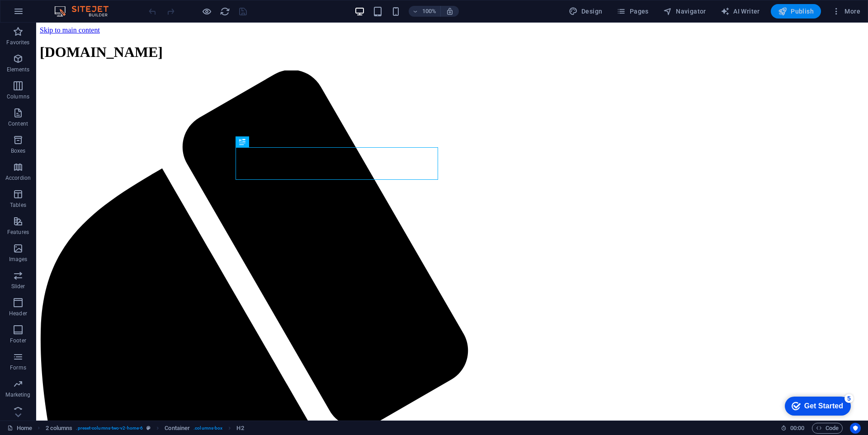 This screenshot has height=435, width=868. I want to click on a: Click to cancel selection. Double-click to open Pages, so click(19, 428).